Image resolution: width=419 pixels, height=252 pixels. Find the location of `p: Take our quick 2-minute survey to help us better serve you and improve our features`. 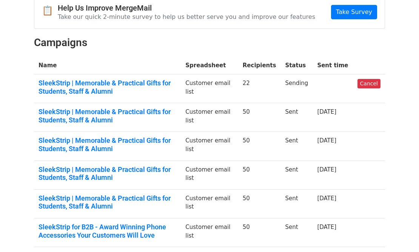

p: Take our quick 2-minute survey to help us better serve you and improve our features is located at coordinates (187, 17).